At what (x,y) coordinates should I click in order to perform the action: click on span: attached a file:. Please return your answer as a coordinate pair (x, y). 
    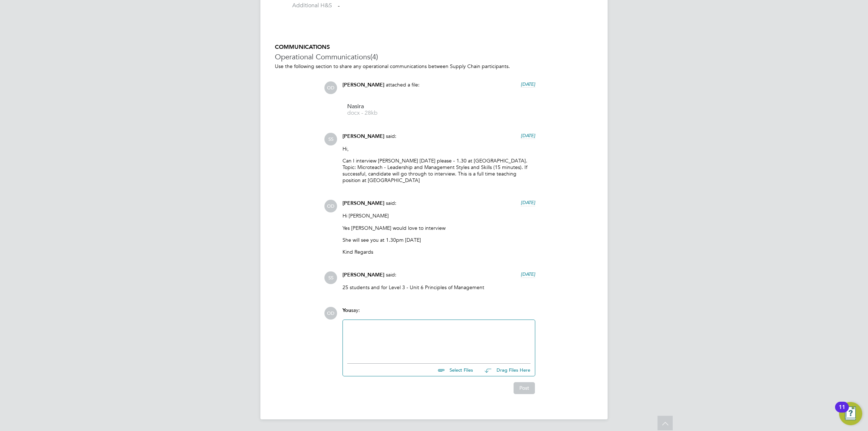
    Looking at the image, I should click on (403, 85).